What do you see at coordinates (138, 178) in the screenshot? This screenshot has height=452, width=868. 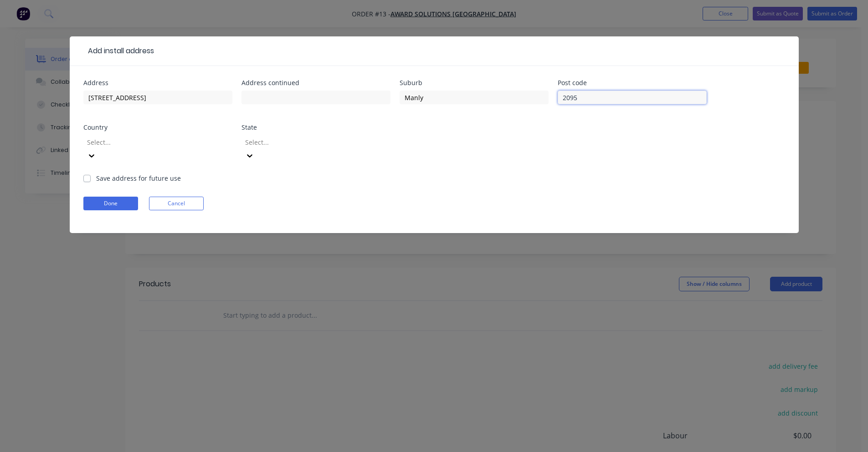 I see `label: Save address for future use` at bounding box center [138, 178].